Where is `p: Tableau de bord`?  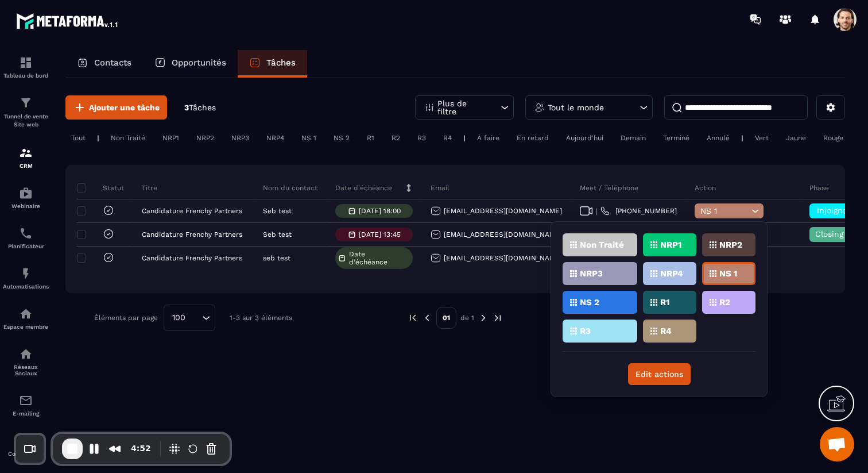 p: Tableau de bord is located at coordinates (26, 75).